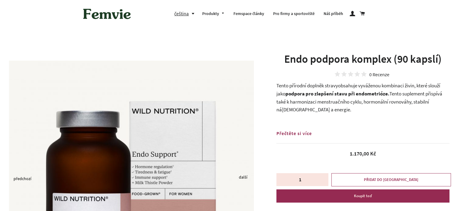  I want to click on div: 0 Recenze, so click(379, 75).